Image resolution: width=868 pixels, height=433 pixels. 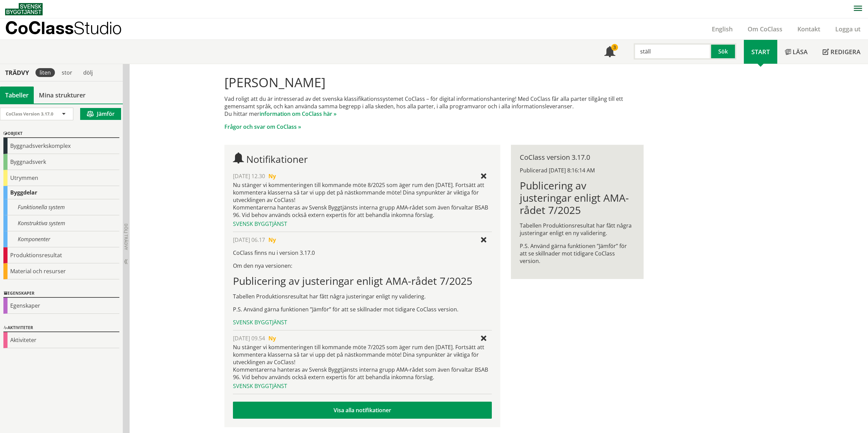 I want to click on p: CoClass, so click(x=64, y=27).